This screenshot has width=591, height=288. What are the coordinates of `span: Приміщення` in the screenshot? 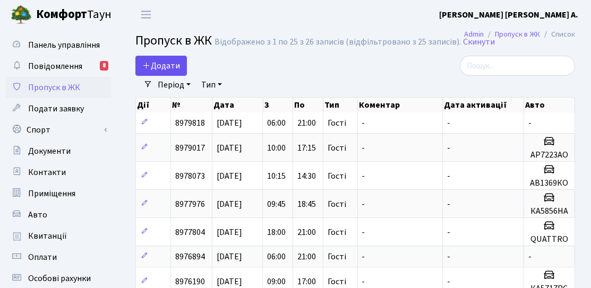 It's located at (51, 194).